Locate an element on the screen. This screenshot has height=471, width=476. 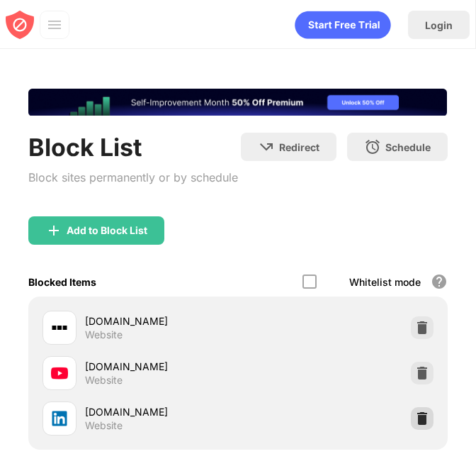
div: Whitelist mode is located at coordinates (385, 282).